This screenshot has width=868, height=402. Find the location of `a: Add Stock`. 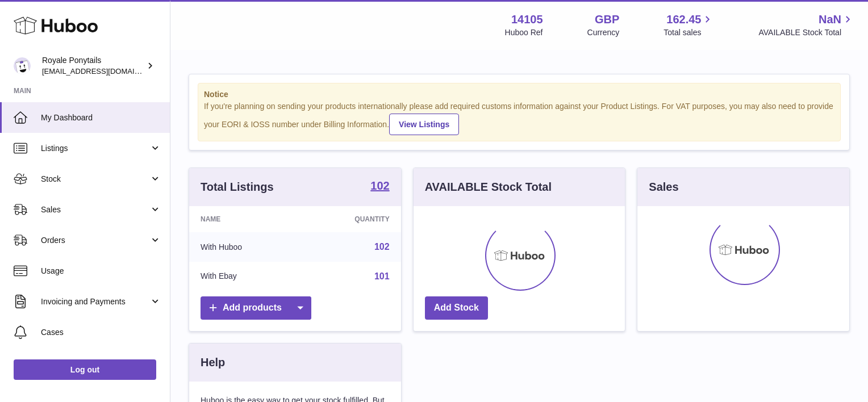

a: Add Stock is located at coordinates (457, 308).